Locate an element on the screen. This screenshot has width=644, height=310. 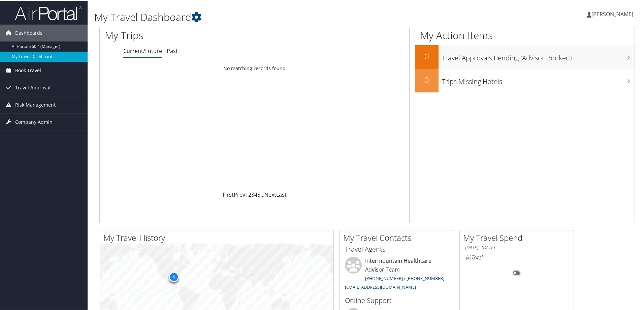
tspan: 0% is located at coordinates (517, 272).